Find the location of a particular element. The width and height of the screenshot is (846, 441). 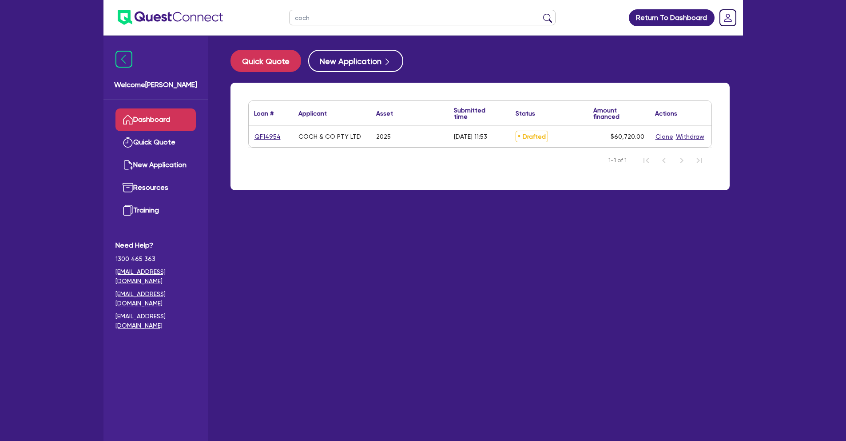

a: Resources is located at coordinates (155, 187).